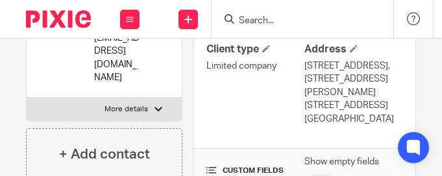  Describe the element at coordinates (341, 162) in the screenshot. I see `label: Show empty fields` at that location.